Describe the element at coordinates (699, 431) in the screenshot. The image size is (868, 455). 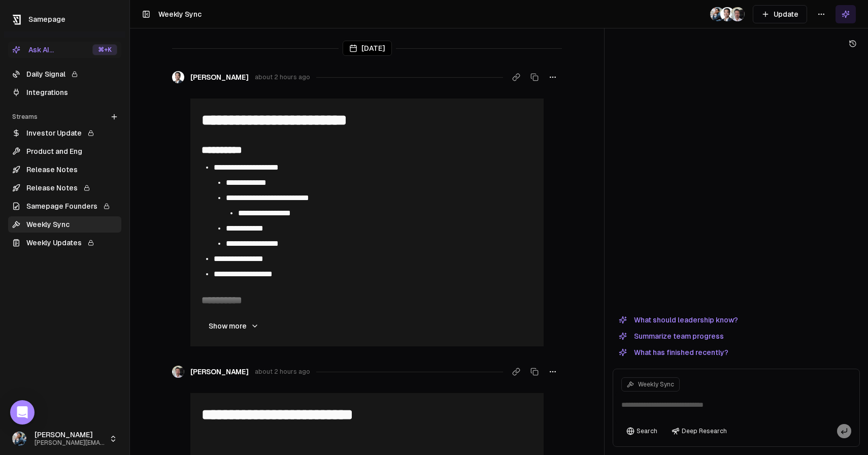
I see `button: Deep Research` at that location.